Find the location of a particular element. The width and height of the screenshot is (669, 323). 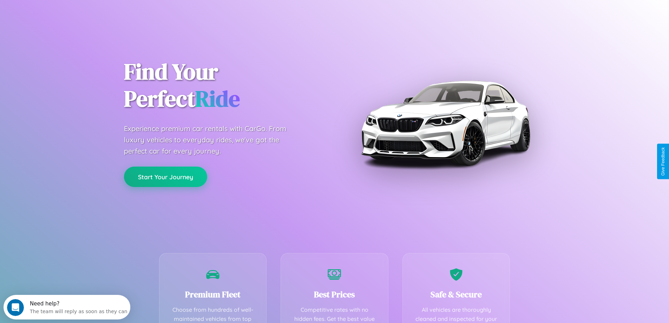

img: Premium BMW car rental vehicle is located at coordinates (445, 123).